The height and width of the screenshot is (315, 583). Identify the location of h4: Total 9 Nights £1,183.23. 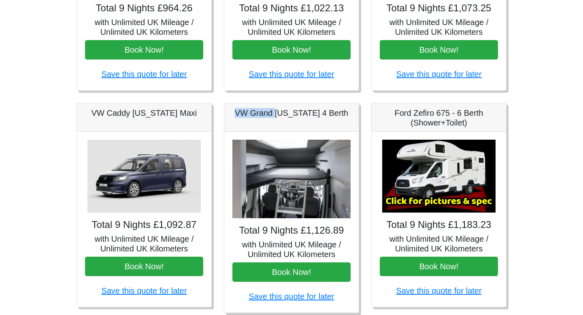
(439, 225).